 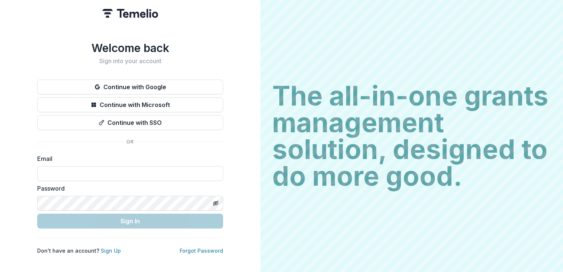 What do you see at coordinates (130, 48) in the screenshot?
I see `h1: Welcome back` at bounding box center [130, 48].